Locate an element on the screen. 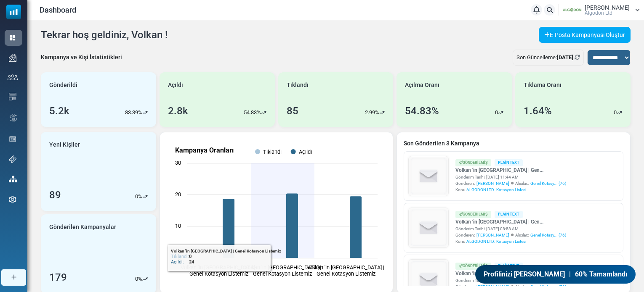 This screenshot has width=644, height=292. div: 2.8k is located at coordinates (178, 111).